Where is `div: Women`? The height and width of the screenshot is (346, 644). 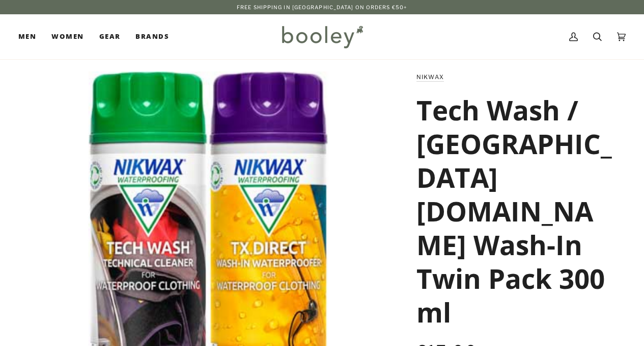
div: Women is located at coordinates (67, 36).